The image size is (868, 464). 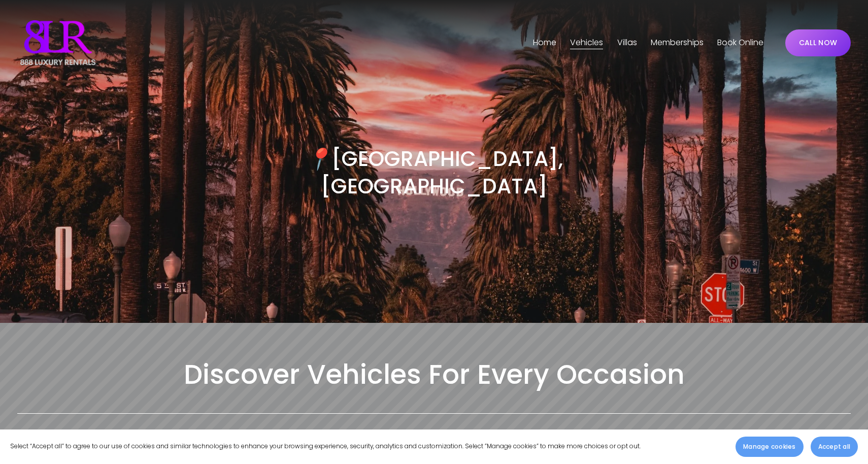 I want to click on h2: Discover Vehicles For Every Occasion, so click(x=434, y=374).